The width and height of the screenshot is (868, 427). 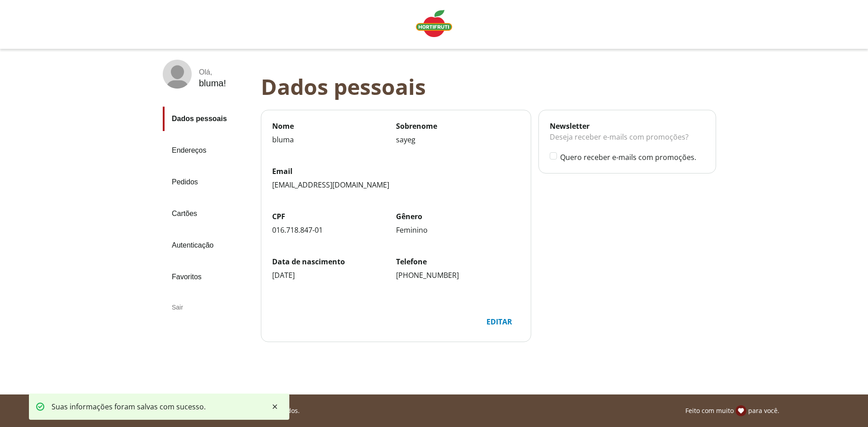 What do you see at coordinates (208, 151) in the screenshot?
I see `a: Endereços` at bounding box center [208, 151].